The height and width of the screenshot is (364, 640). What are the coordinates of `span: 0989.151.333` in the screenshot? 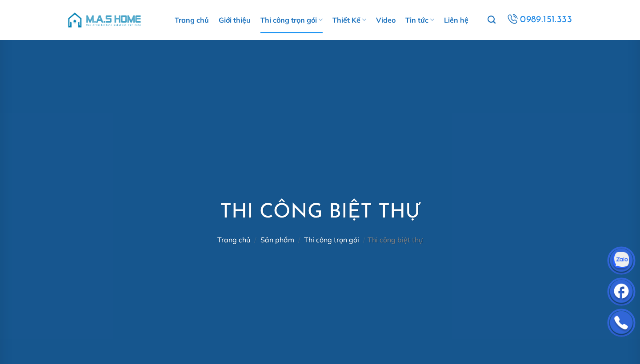 It's located at (546, 20).